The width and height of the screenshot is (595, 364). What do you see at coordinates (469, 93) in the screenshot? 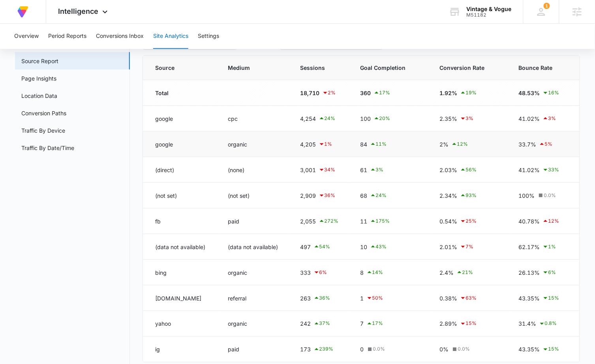
I see `div: 1.92%` at bounding box center [469, 93].